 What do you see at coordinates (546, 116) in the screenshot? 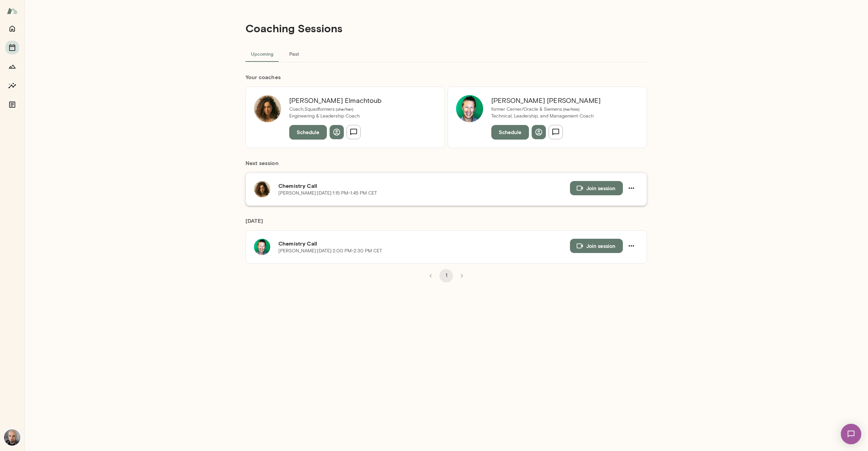
I see `p: Technical, Leadership, and Management Coach` at bounding box center [546, 116].